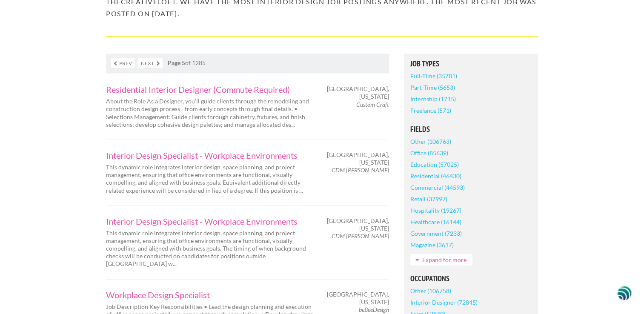  Describe the element at coordinates (471, 129) in the screenshot. I see `h5: Fields` at that location.